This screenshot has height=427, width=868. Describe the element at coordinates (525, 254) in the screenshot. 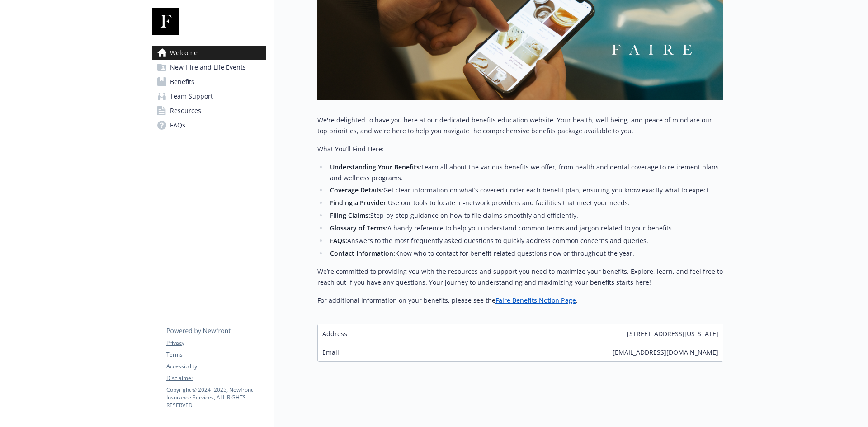

I see `li: Know who to contact for benefit-related questions now or throughout the year.` at that location.